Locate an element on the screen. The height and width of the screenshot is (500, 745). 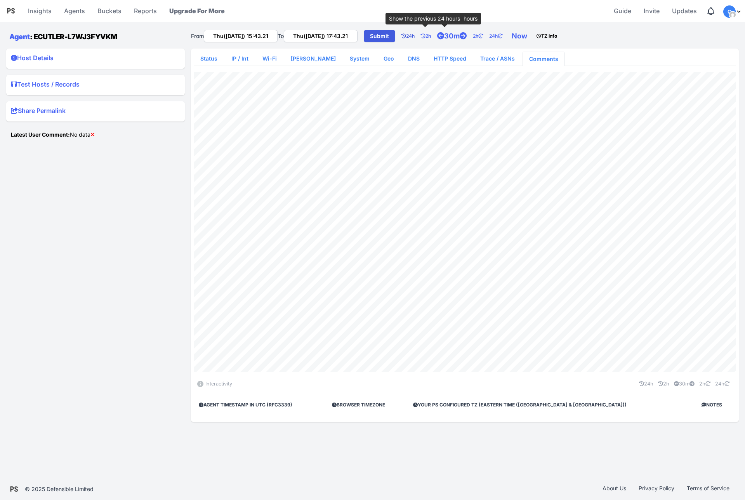
a: Guide is located at coordinates (622, 11).